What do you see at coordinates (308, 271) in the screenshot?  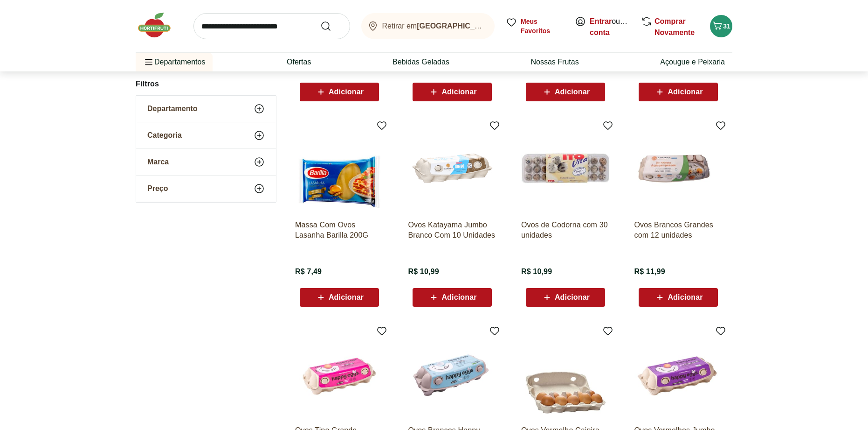 I see `span: R$ 7,49` at bounding box center [308, 271].